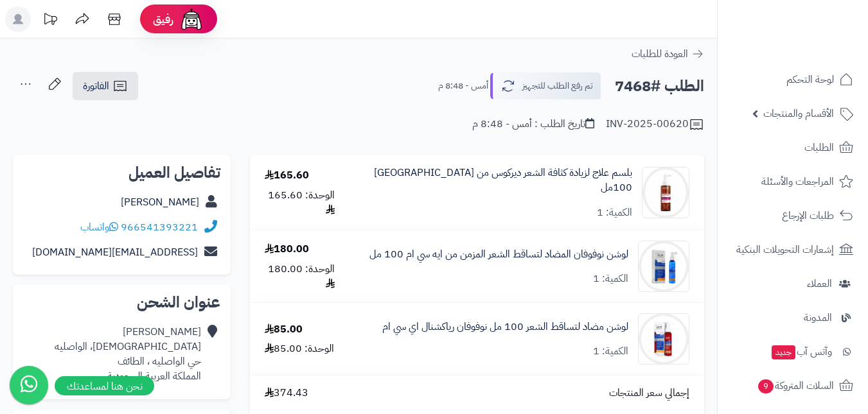 The width and height of the screenshot is (868, 414). Describe the element at coordinates (163, 19) in the screenshot. I see `span: رفيق` at that location.